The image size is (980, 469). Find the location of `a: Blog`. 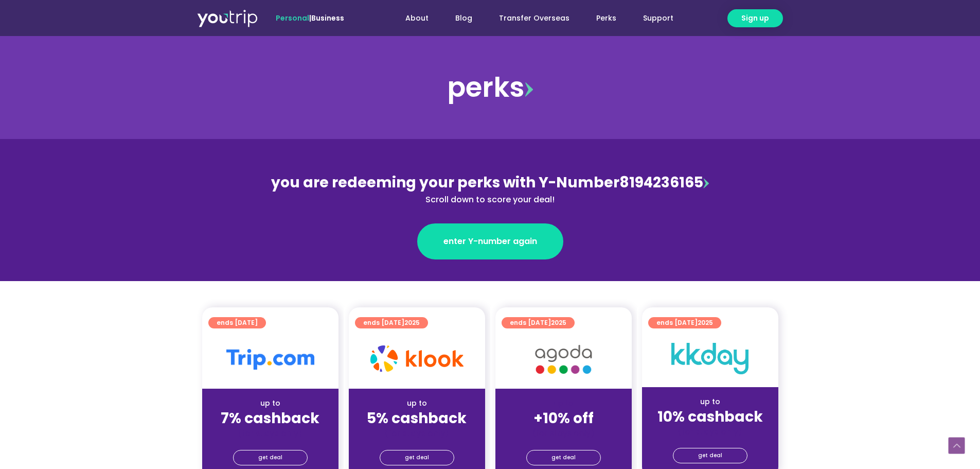

a: Blog is located at coordinates (464, 18).